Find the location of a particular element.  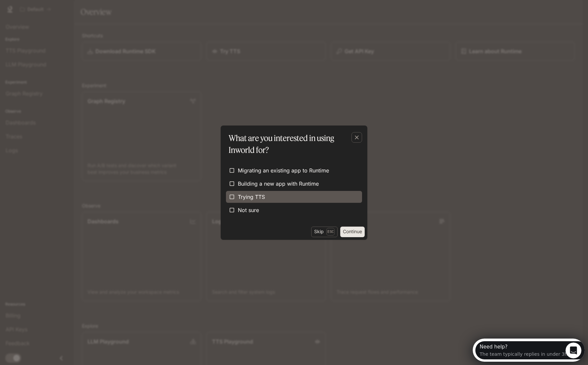

span: Trying TTS is located at coordinates (252, 197).